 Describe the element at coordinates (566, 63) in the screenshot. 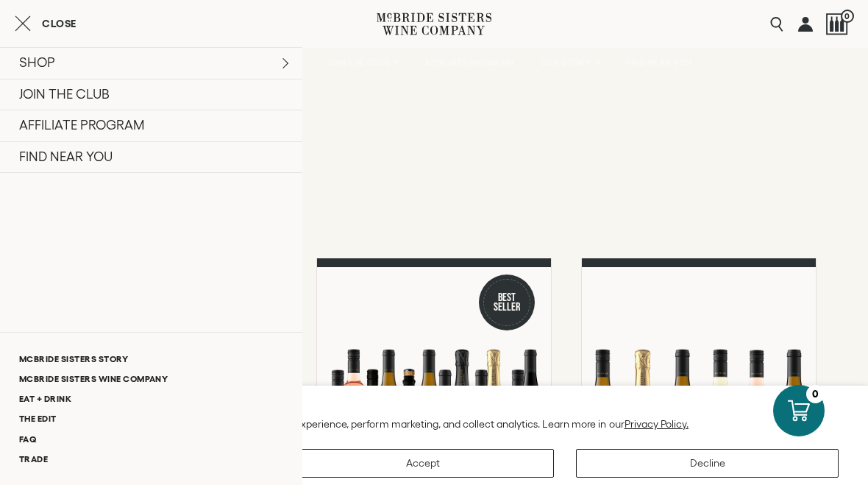

I see `span: OUR STORY` at that location.